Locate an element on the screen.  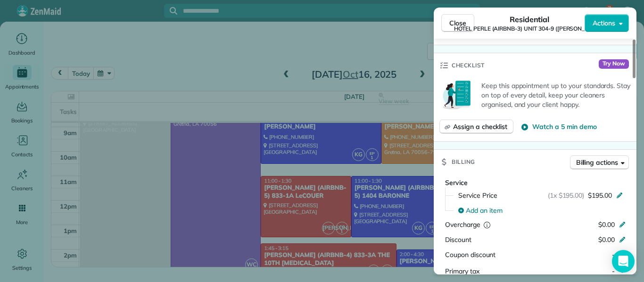
span: Actions is located at coordinates (604, 23).